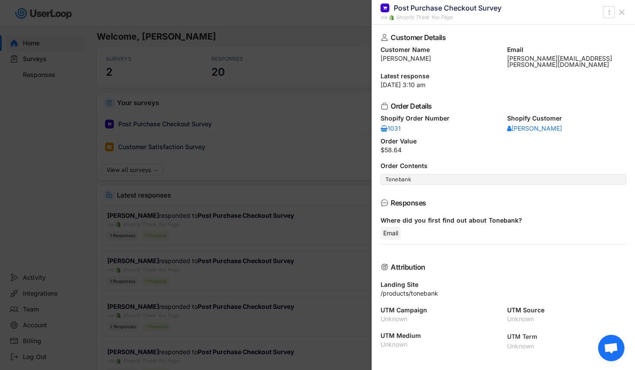 Image resolution: width=635 pixels, height=370 pixels. I want to click on div: UTM Source, so click(567, 310).